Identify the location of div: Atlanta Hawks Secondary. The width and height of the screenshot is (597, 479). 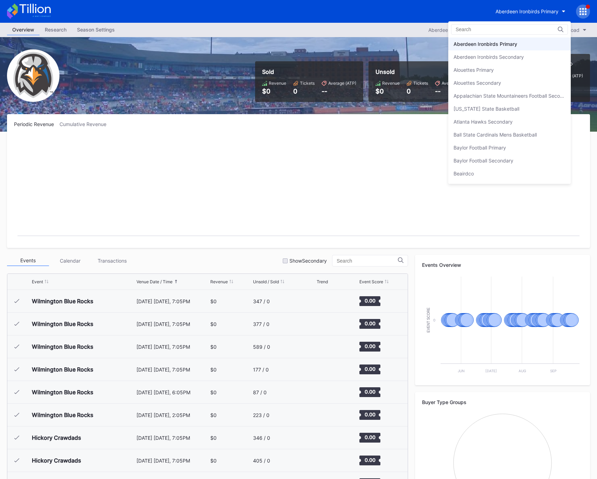
(483, 121).